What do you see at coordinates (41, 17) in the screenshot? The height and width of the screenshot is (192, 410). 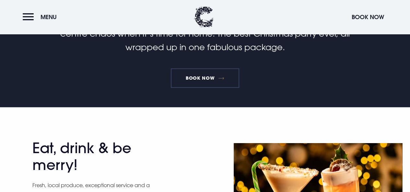 I see `button: Menu` at bounding box center [41, 17].